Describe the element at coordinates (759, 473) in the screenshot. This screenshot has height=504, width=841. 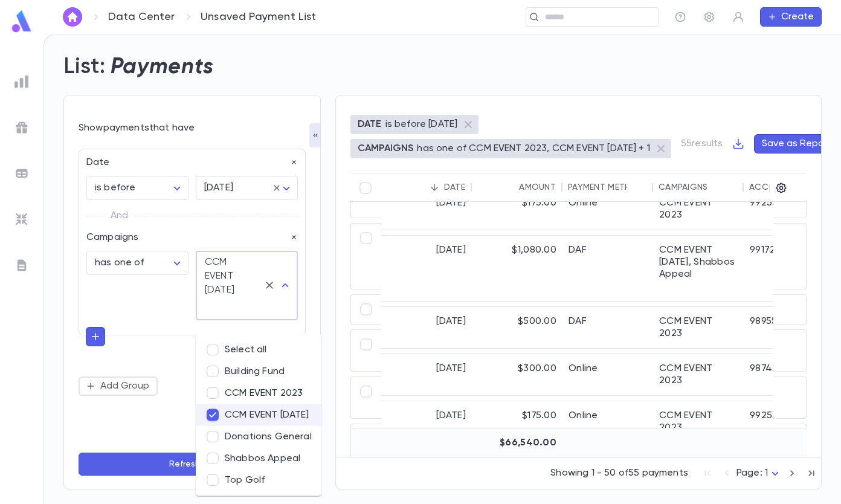
I see `div: Page: 1` at that location.